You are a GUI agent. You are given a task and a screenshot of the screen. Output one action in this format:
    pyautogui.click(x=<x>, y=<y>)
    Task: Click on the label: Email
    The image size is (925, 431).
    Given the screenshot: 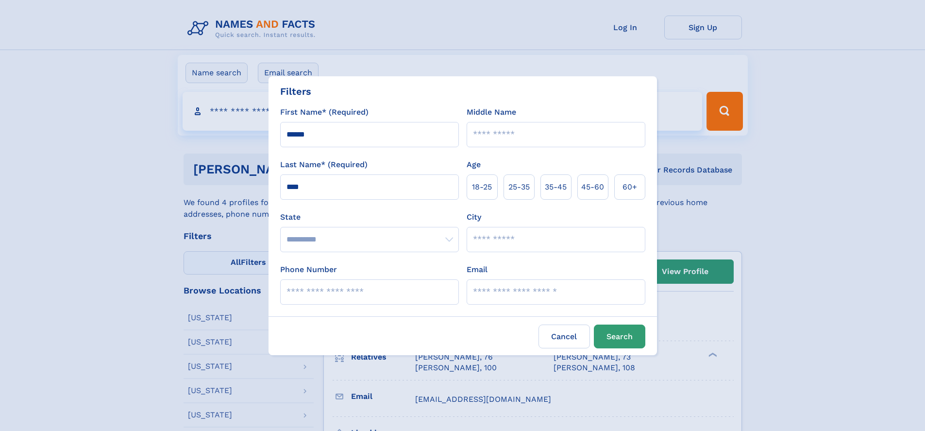 What is the action you would take?
    pyautogui.click(x=477, y=269)
    